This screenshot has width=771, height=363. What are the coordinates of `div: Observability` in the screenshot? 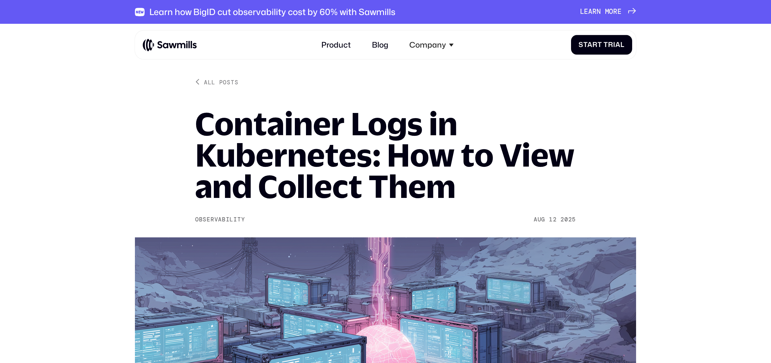 It's located at (220, 219).